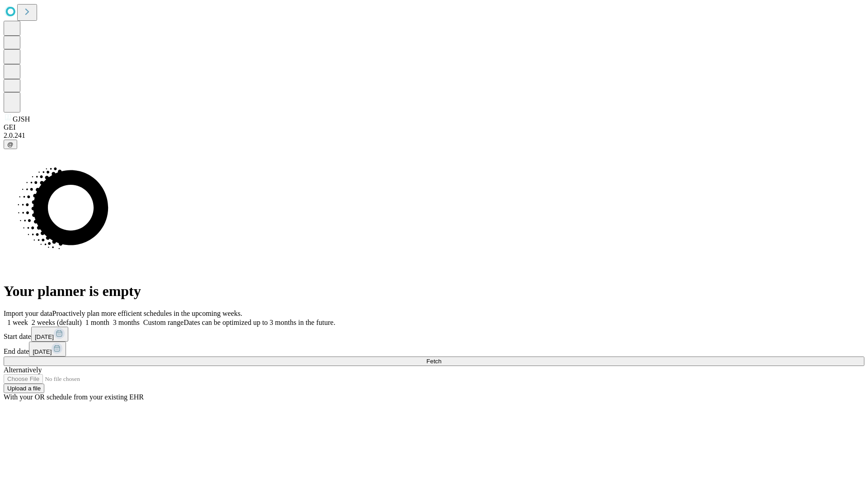 The image size is (868, 488). Describe the element at coordinates (434, 349) in the screenshot. I see `div: End date` at that location.